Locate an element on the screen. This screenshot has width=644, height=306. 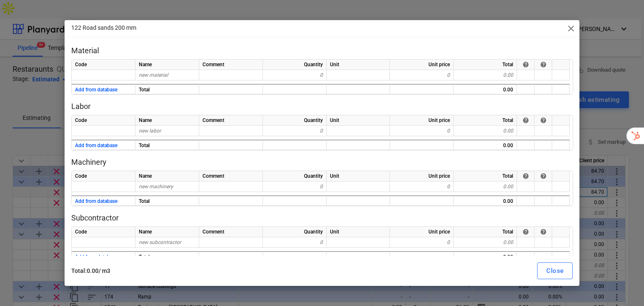
p: Machinery is located at coordinates (322, 163).